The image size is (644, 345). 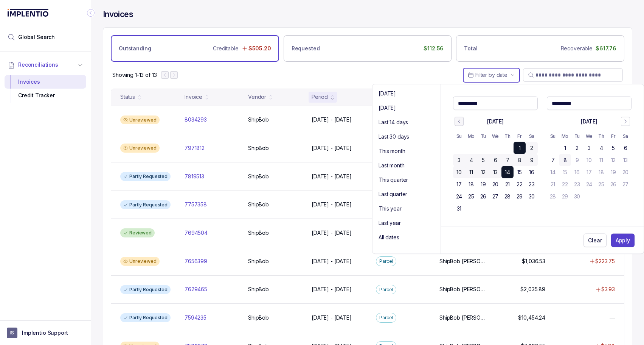 I want to click on div: Period, so click(x=320, y=97).